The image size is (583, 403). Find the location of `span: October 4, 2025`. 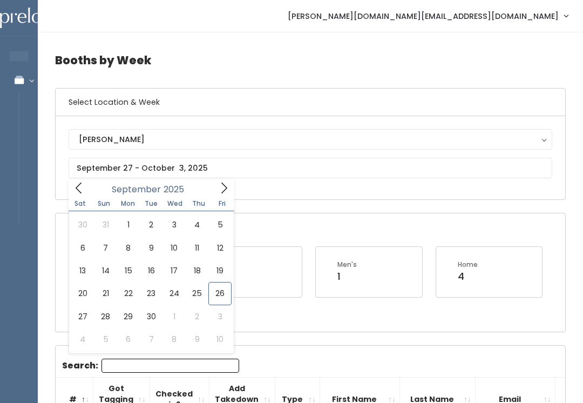

span: October 4, 2025 is located at coordinates (83, 339).